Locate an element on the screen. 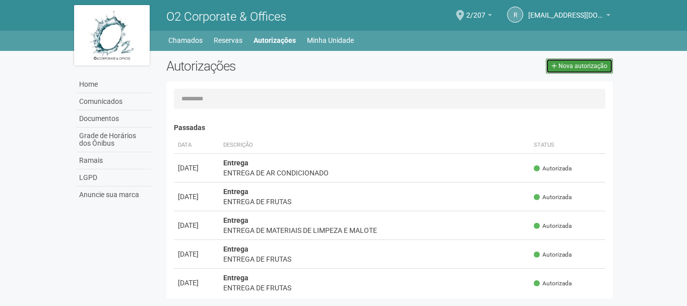 The height and width of the screenshot is (306, 687). a: Comunicados is located at coordinates (114, 102).